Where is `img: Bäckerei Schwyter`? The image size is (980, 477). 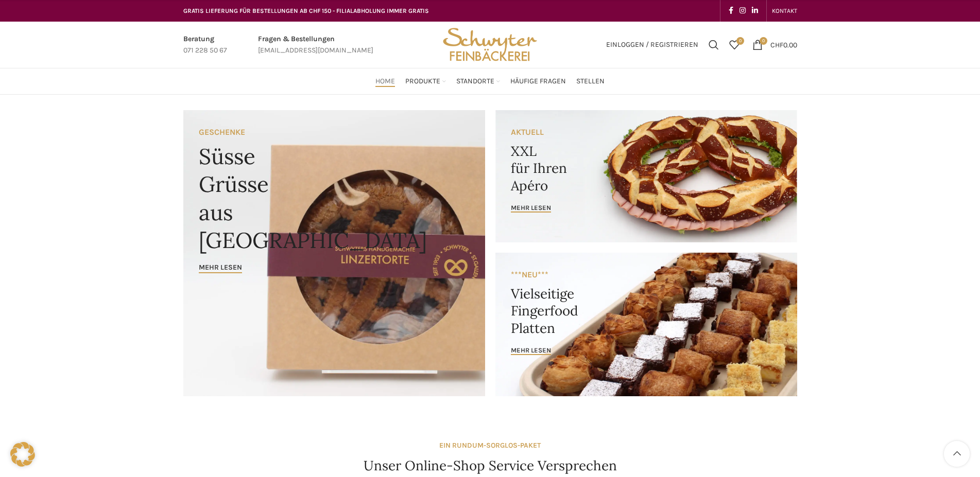 img: Bäckerei Schwyter is located at coordinates (490, 45).